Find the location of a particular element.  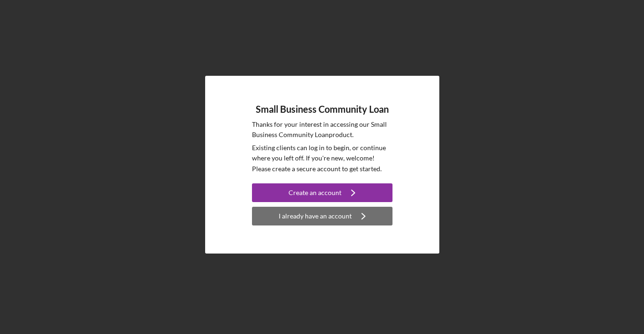

a: Create an account is located at coordinates (322, 194).